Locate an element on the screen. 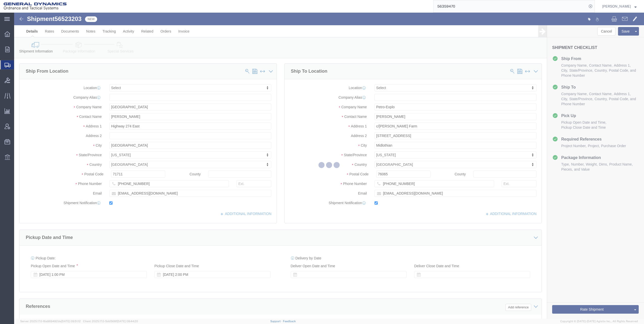 The image size is (644, 324). a: Feedback is located at coordinates (289, 321).